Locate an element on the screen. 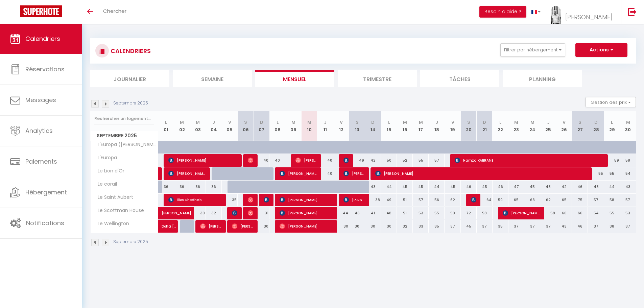  div: 38 is located at coordinates (612, 226).